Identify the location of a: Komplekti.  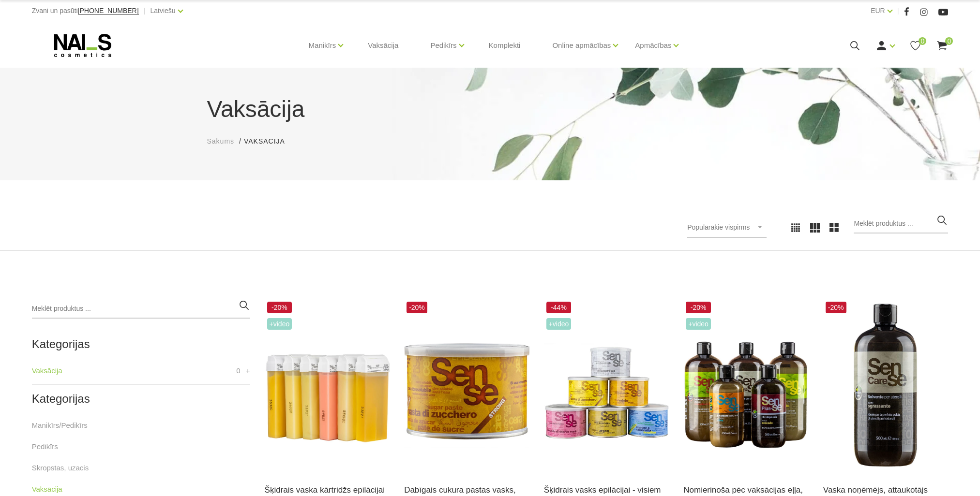
(504, 45).